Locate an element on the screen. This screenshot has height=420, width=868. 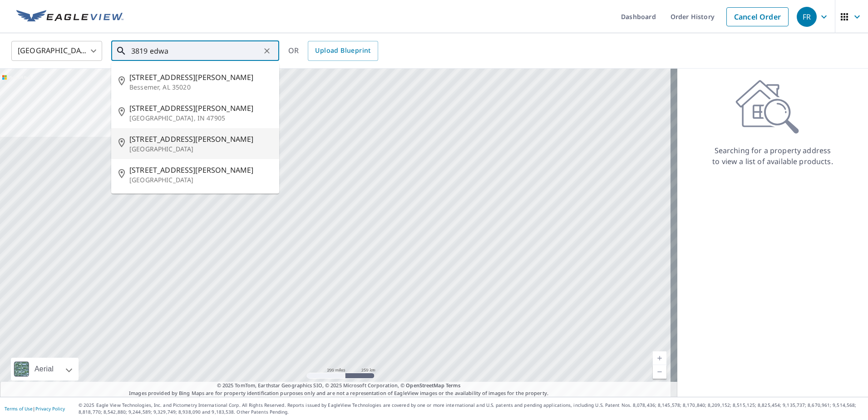
div: FR is located at coordinates (806, 17).